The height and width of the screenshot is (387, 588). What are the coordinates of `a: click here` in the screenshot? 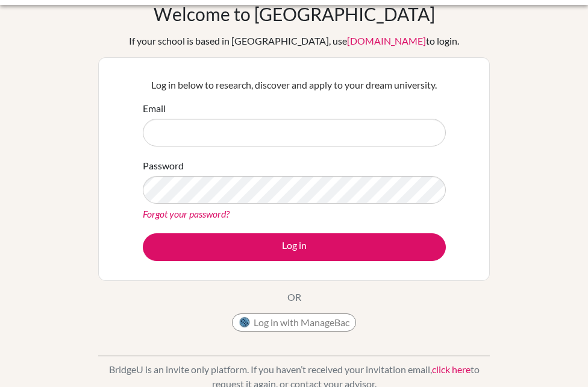 It's located at (451, 369).